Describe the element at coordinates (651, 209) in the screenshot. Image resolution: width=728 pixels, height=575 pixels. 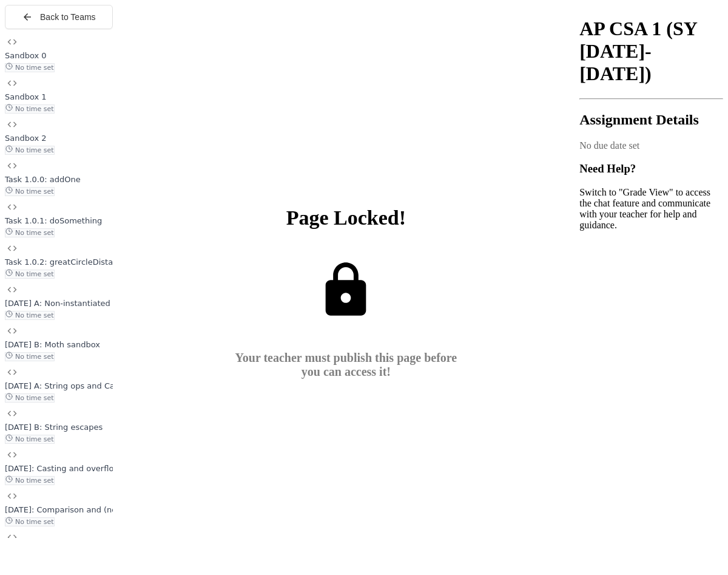
I see `p: Switch to "Grade View" to access the chat feature and communicate with your teacher for help and ...` at that location.